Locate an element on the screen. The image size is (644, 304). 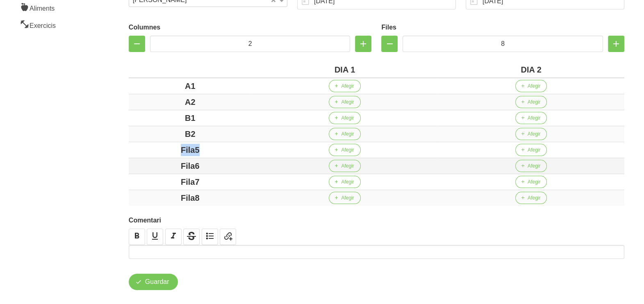
div: Fila7 is located at coordinates (190, 182).